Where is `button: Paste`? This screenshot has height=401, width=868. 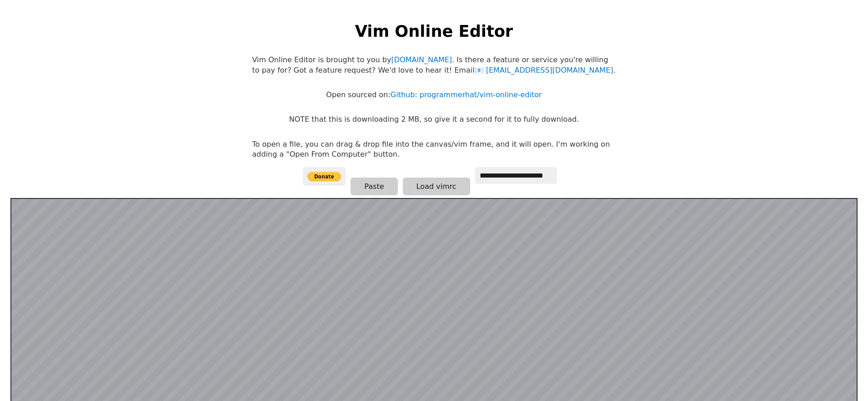 button: Paste is located at coordinates (374, 186).